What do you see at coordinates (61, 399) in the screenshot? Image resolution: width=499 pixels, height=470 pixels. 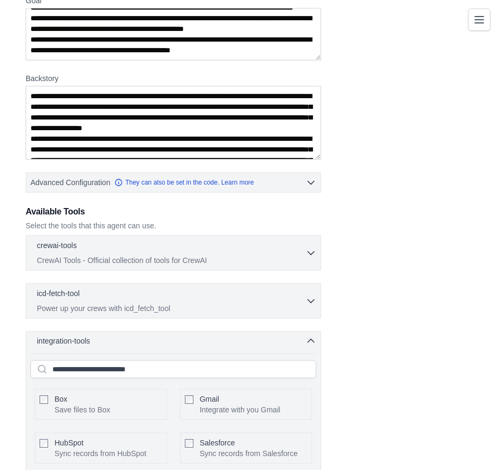 I see `span: Box` at bounding box center [61, 399].